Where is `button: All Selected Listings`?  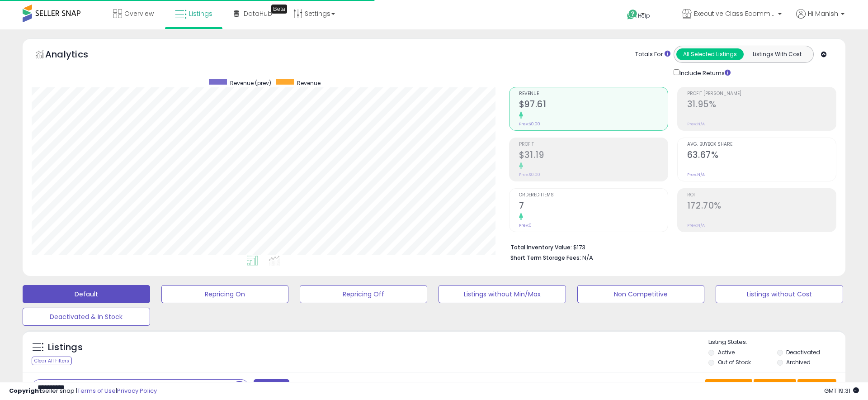 button: All Selected Listings is located at coordinates (710, 54).